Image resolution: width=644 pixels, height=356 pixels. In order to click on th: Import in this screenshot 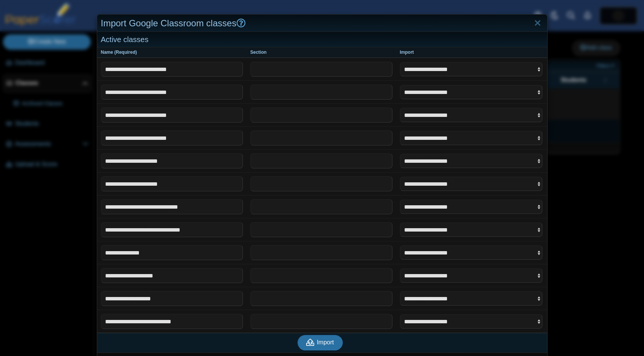, I will do `click(472, 53)`.